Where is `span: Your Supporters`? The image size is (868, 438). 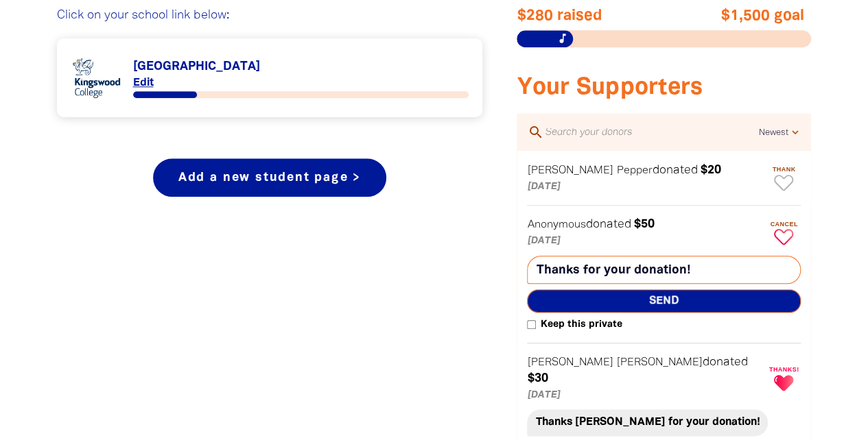
span: Your Supporters is located at coordinates (609, 88).